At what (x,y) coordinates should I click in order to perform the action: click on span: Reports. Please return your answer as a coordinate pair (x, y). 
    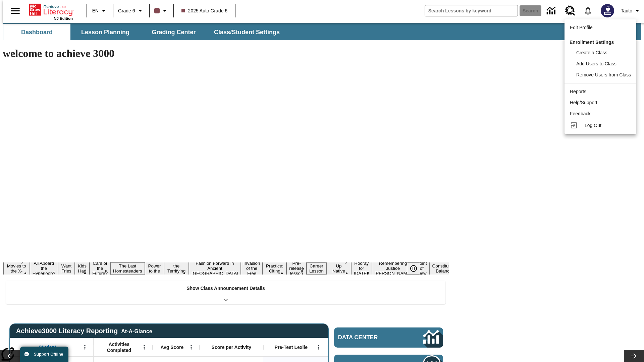
    Looking at the image, I should click on (578, 92).